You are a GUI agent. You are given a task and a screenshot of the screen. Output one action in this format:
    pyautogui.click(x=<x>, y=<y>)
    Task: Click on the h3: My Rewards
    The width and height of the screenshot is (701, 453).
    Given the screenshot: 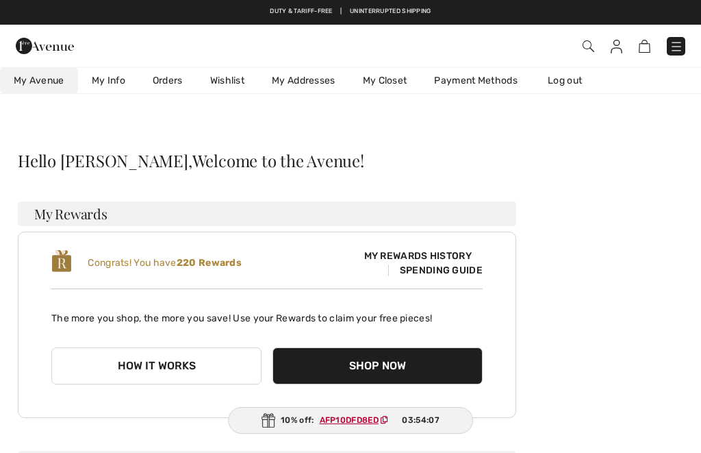 What is the action you would take?
    pyautogui.click(x=267, y=214)
    